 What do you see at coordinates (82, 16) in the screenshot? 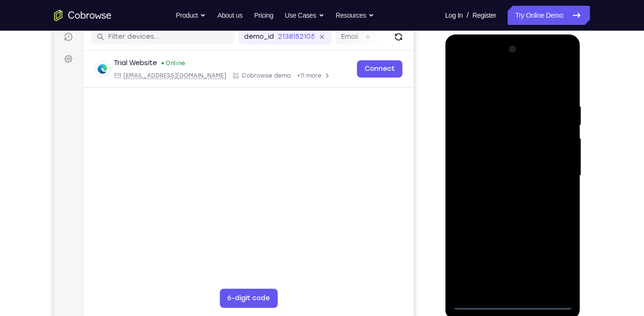
I see `a: Go to the home page` at bounding box center [82, 16].